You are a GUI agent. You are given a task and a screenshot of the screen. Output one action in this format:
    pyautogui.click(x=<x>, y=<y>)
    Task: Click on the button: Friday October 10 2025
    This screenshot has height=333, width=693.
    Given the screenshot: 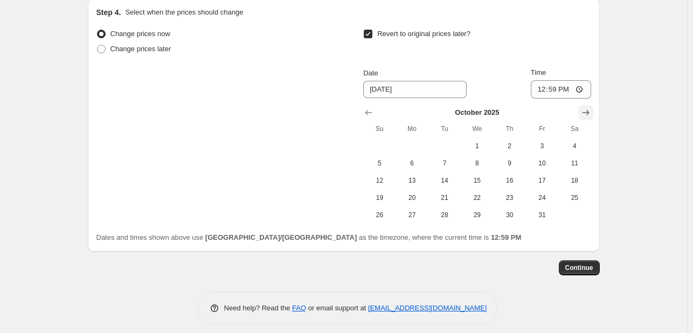 What is the action you would take?
    pyautogui.click(x=542, y=163)
    